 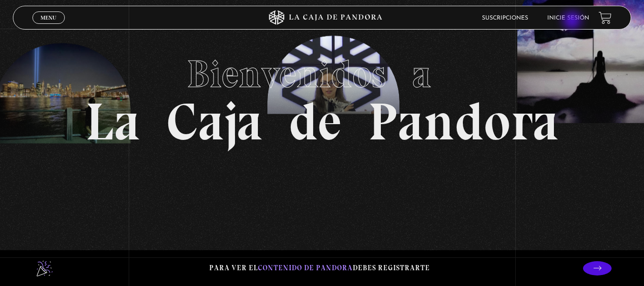 I want to click on a: Suscripciones, so click(x=505, y=18).